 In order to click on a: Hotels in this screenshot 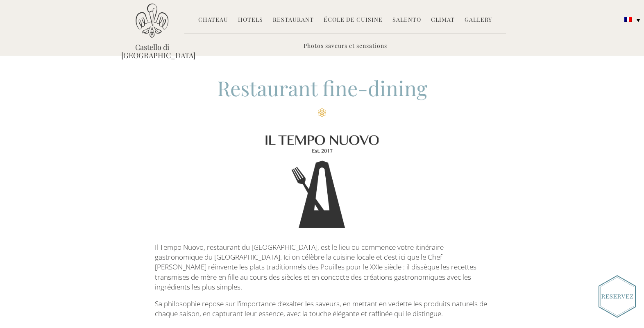, I will do `click(251, 20)`.